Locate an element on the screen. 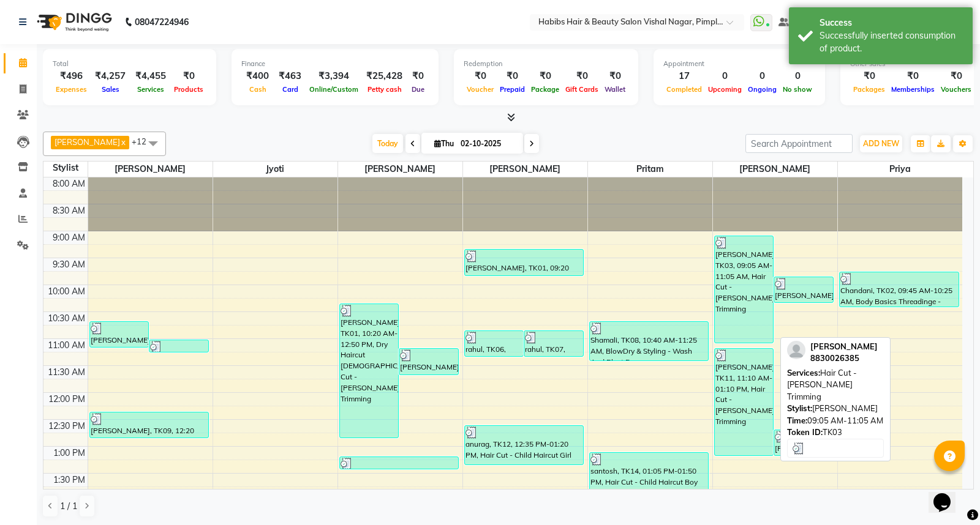 Image resolution: width=980 pixels, height=525 pixels. span: Token ID: is located at coordinates (805, 432).